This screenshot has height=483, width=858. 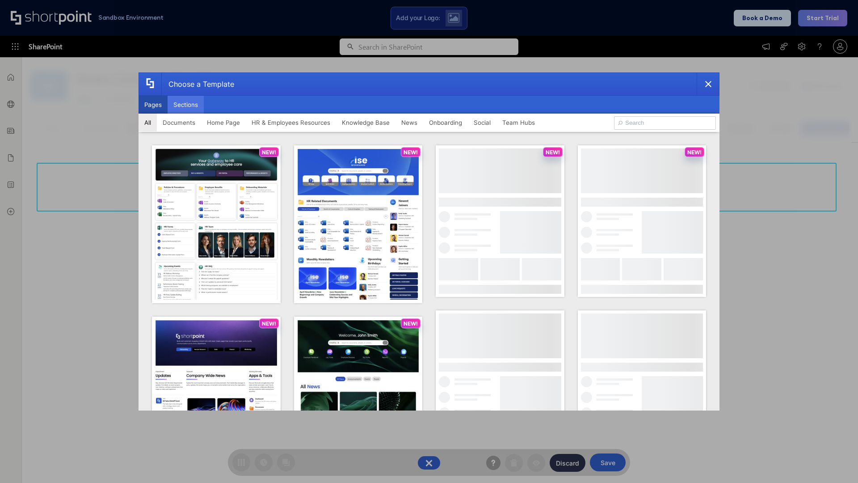 I want to click on button: Pages, so click(x=153, y=105).